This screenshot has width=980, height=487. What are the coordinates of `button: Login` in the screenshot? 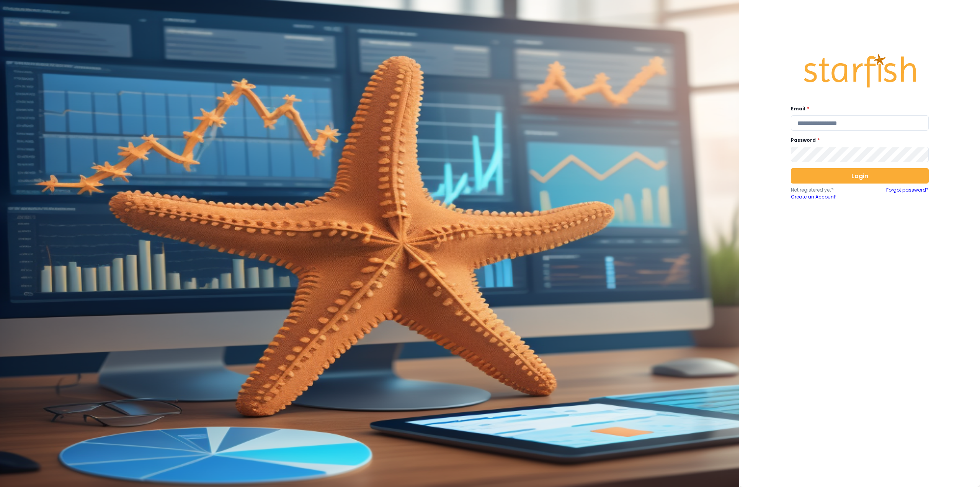 It's located at (860, 176).